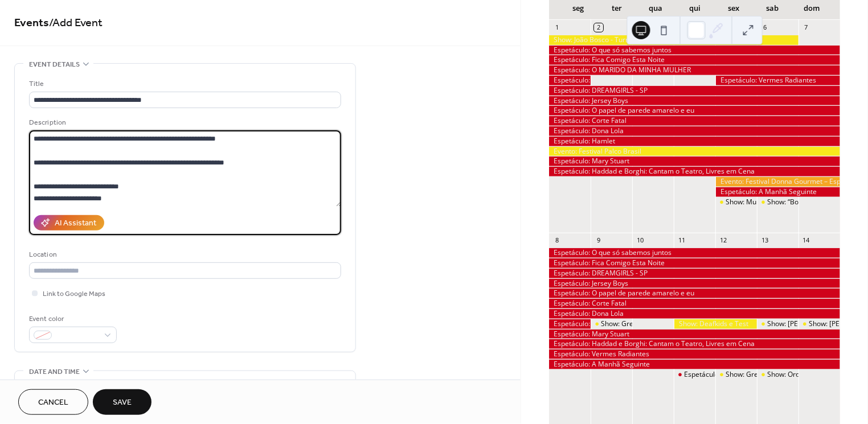 The image size is (868, 424). I want to click on div: Show: “Bomtivê”com Mumuzinho - RJ, so click(778, 202).